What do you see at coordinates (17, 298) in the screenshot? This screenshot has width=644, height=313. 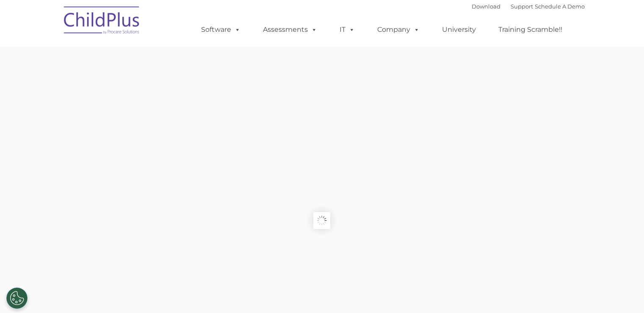 I see `button: Cookies Settings` at bounding box center [17, 298].